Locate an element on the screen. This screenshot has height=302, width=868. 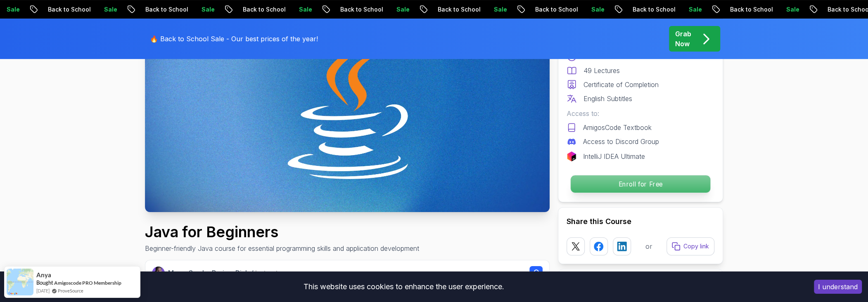
span: Anya is located at coordinates (44, 275).